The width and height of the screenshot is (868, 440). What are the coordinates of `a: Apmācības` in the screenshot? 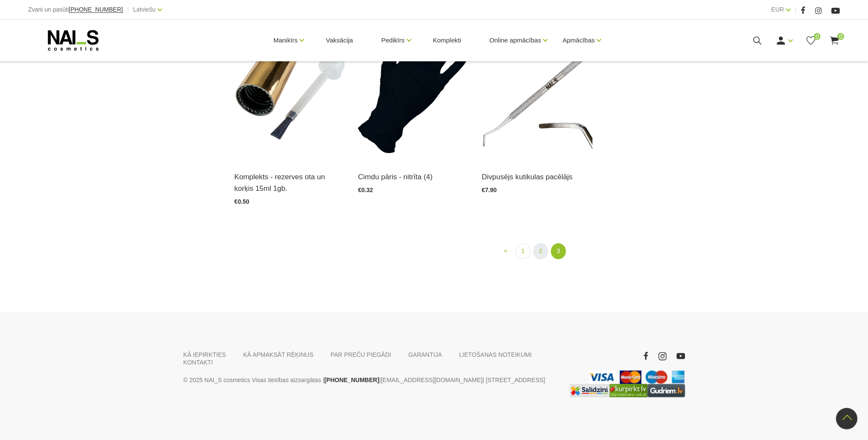 It's located at (578, 41).